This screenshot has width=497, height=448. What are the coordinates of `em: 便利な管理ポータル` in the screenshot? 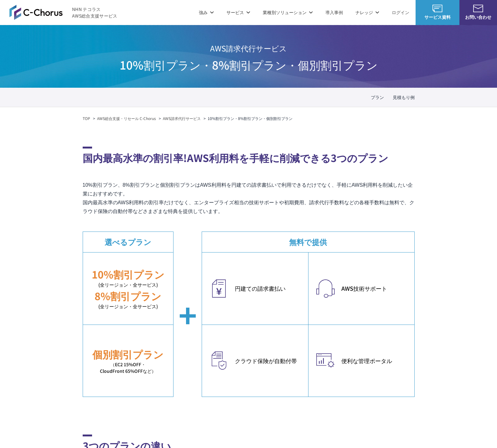 It's located at (375, 361).